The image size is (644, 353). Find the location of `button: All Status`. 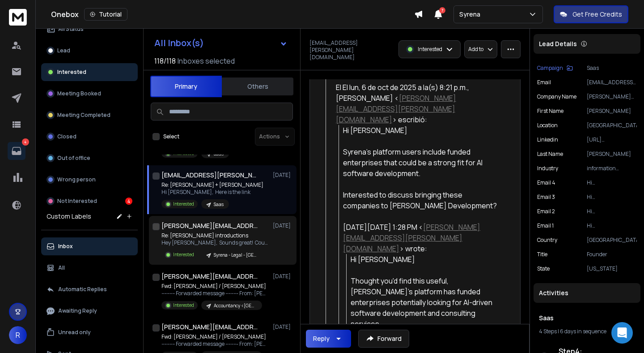

button: All Status is located at coordinates (89, 29).